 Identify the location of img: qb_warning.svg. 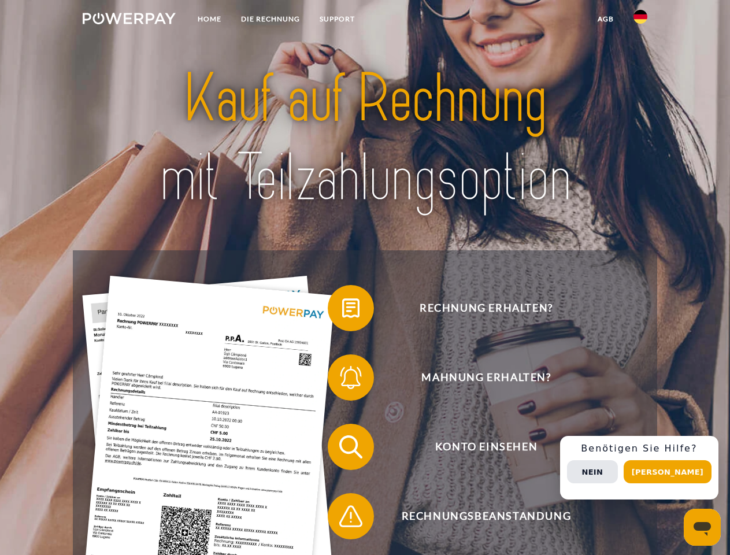
(351, 516).